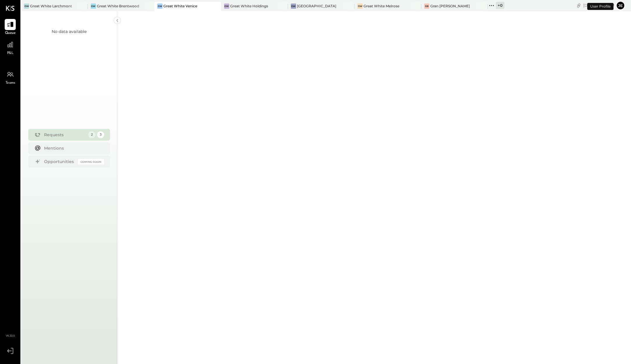 The image size is (631, 364). I want to click on div: No data available, so click(69, 32).